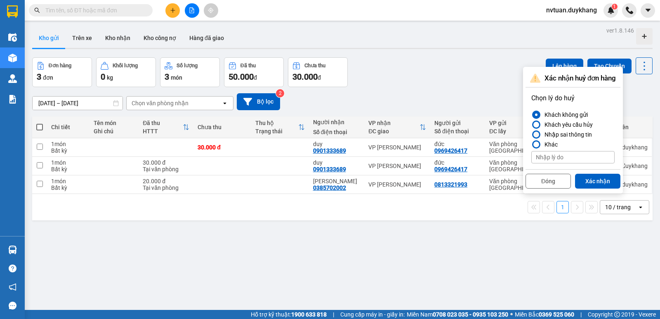 The height and width of the screenshot is (319, 660). I want to click on input: Tìm tên, số ĐT hoặc mã đơn, so click(94, 10).